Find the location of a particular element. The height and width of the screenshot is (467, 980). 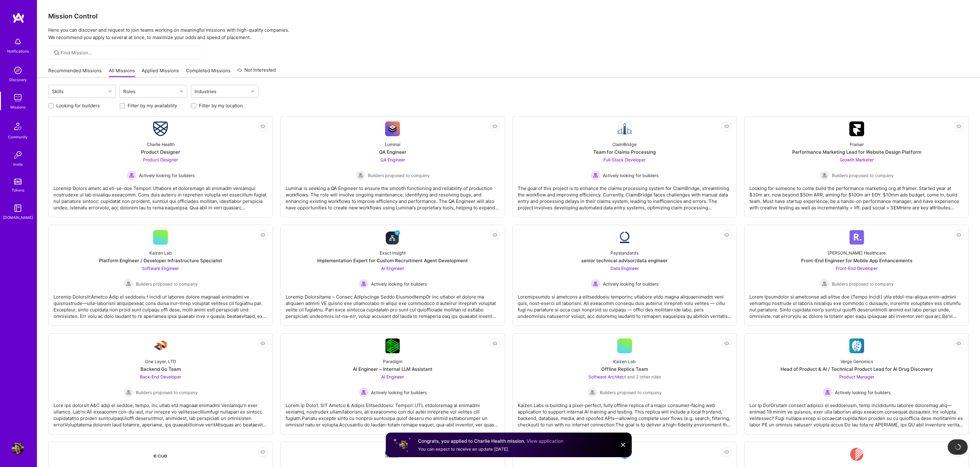

a: Company LogoVerge GenomicsHead of Product & AI / Technical Product Lead for AI Drug DiscoveryProd... is located at coordinates (857, 384).